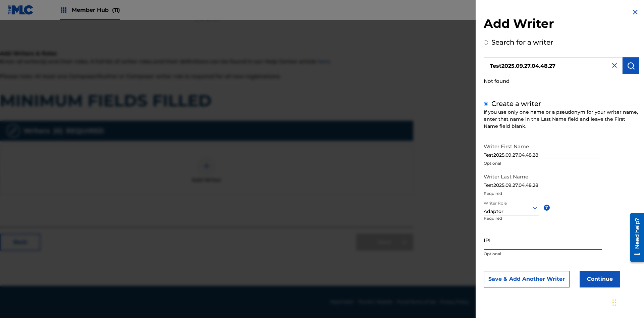 The width and height of the screenshot is (644, 318). Describe the element at coordinates (561, 119) in the screenshot. I see `div: If you use only one name or a pseudonym for your writer name, enter that name in the Last Name fi...` at that location.